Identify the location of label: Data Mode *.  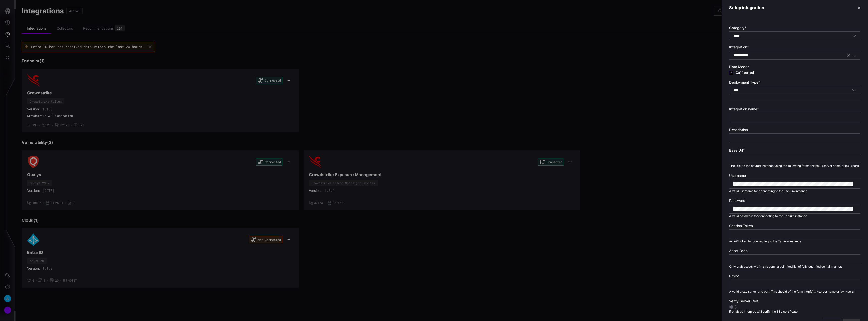
(795, 67).